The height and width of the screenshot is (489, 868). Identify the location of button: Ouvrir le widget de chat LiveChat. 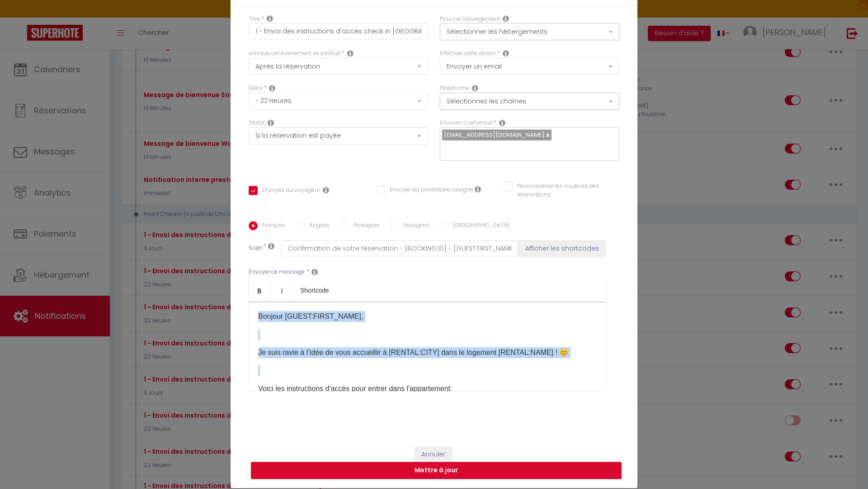
(21, 17).